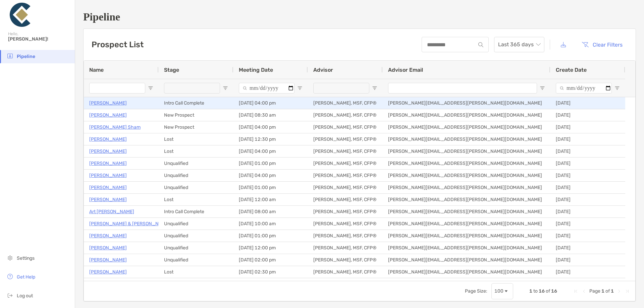  What do you see at coordinates (10, 295) in the screenshot?
I see `img: logout icon` at bounding box center [10, 295].